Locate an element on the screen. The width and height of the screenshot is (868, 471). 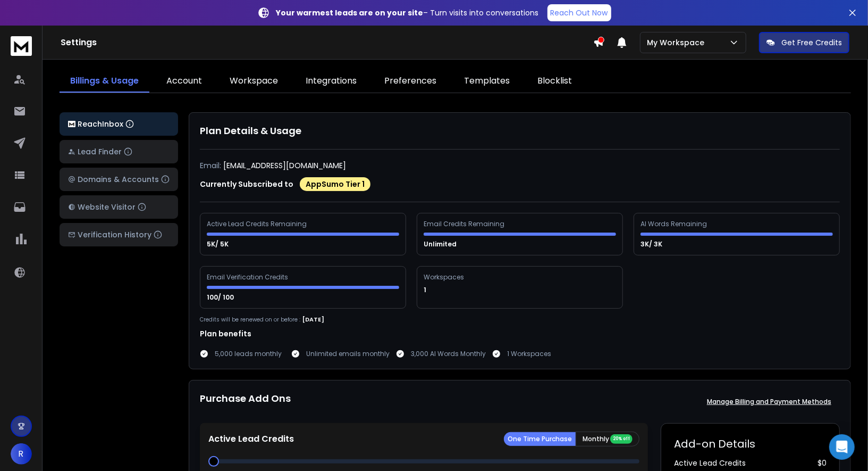
p: 1 is located at coordinates (426, 290).